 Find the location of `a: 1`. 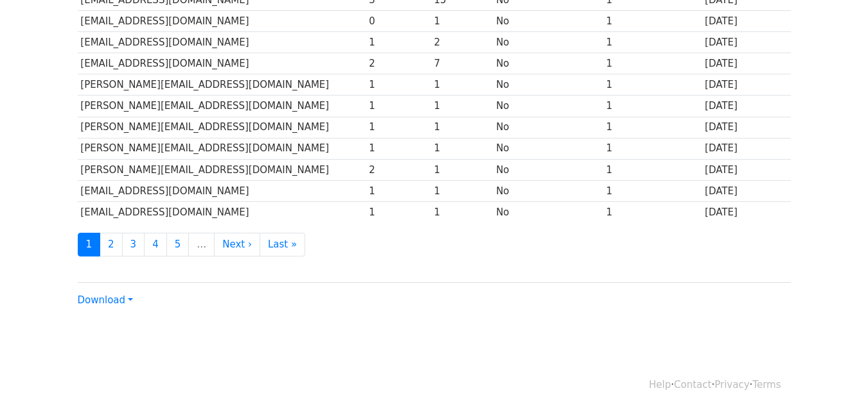

a: 1 is located at coordinates (89, 245).